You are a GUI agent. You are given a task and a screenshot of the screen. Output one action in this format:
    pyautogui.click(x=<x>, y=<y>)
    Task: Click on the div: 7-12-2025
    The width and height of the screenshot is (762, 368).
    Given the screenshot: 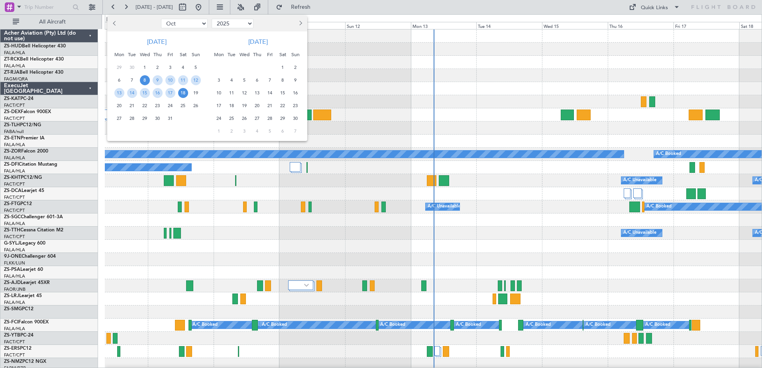 What is the action you would take?
    pyautogui.click(x=295, y=131)
    